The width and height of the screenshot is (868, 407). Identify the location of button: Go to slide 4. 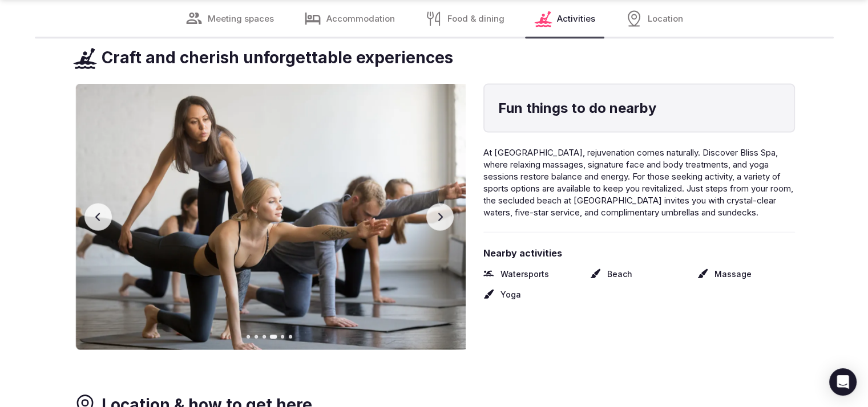
(273, 337).